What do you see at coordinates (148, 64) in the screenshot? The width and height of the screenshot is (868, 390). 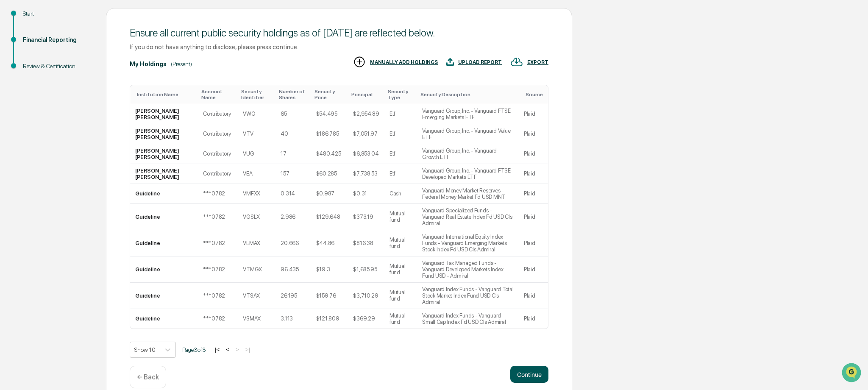 I see `div: My Holdings` at bounding box center [148, 64].